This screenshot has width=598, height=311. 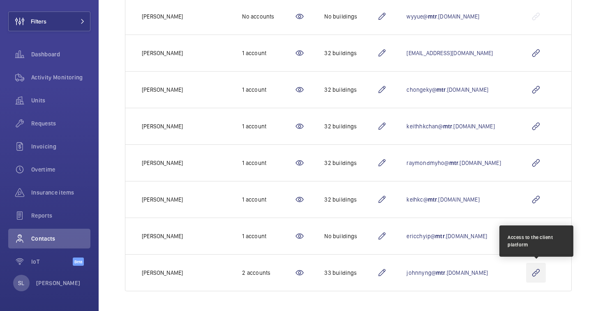 What do you see at coordinates (61, 54) in the screenshot?
I see `span: Dashboard` at bounding box center [61, 54].